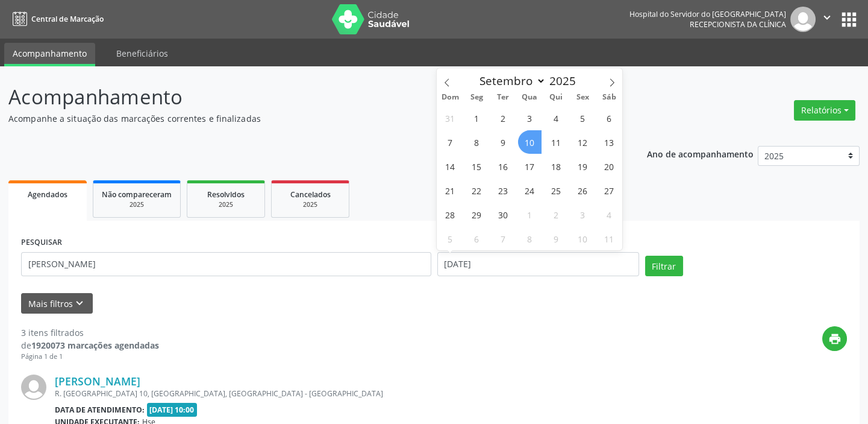  I want to click on span: Setembro 17, 2025, so click(529, 166).